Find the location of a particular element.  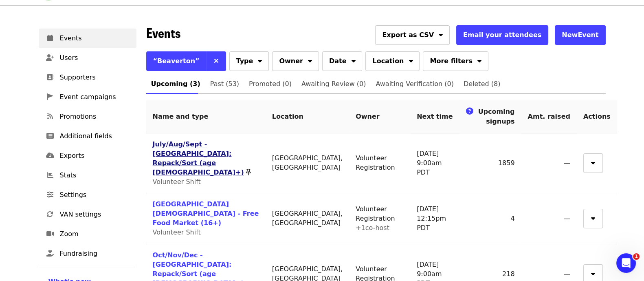

a: Awaiting Verification (0) is located at coordinates (414, 84).